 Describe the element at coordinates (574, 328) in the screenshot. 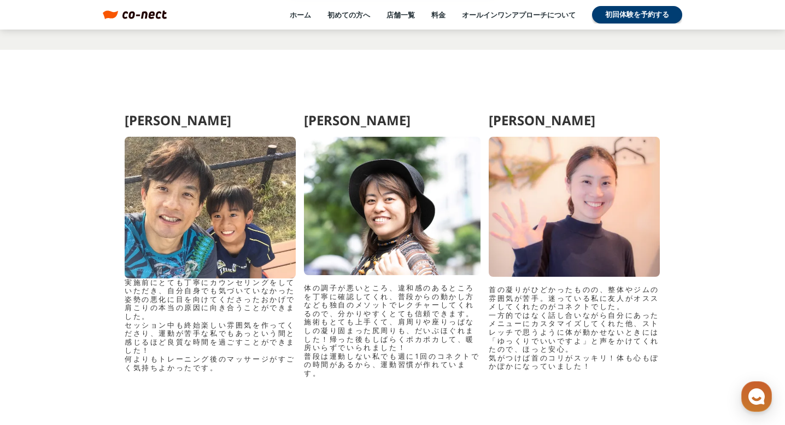

I see `p: 首の凝りがひどかったものの、整体やジムの雰囲気が苦手。迷っている私に友人がオススメしてくれたのがコネクトでした。 一方的ではなく話し合いながら自分にあったメニューにカスタマイズしてくれた他、スト...` at that location.